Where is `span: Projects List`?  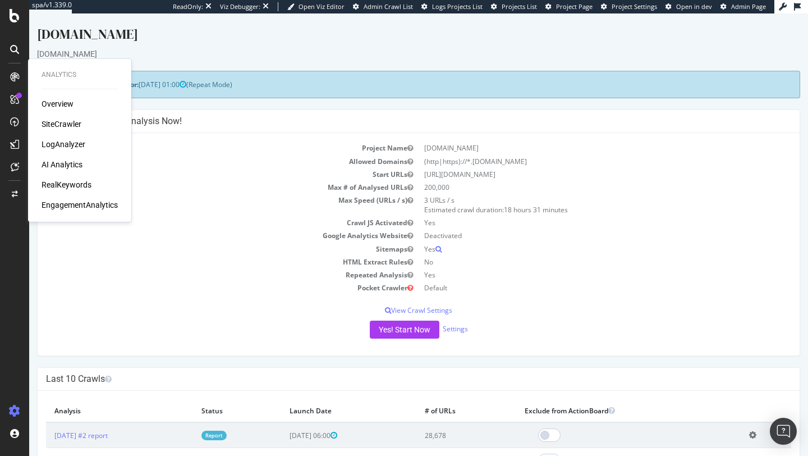
span: Projects List is located at coordinates (519, 6).